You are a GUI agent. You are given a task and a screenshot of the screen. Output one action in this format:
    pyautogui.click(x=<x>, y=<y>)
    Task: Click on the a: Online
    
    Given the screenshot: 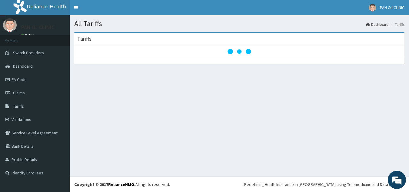 What is the action you would take?
    pyautogui.click(x=28, y=35)
    